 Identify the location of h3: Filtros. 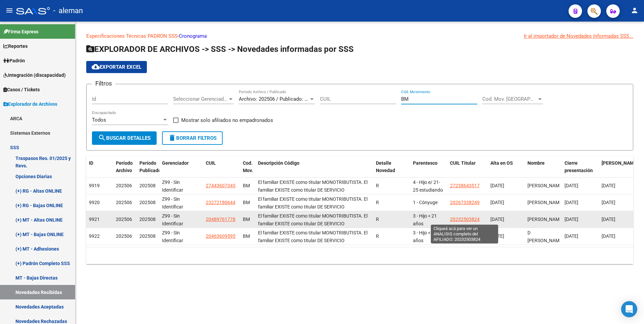
(103, 84).